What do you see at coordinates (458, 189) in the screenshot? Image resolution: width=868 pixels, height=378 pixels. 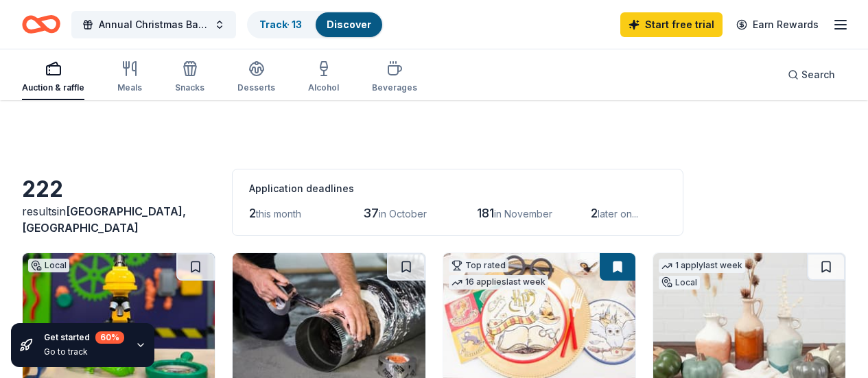 I see `div: Application deadlines` at bounding box center [458, 189].